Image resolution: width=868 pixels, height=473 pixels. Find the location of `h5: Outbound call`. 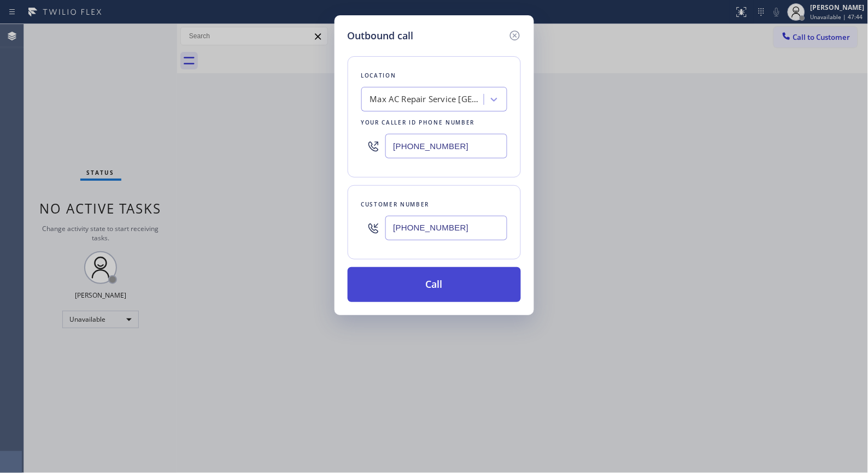

h5: Outbound call is located at coordinates (380, 35).